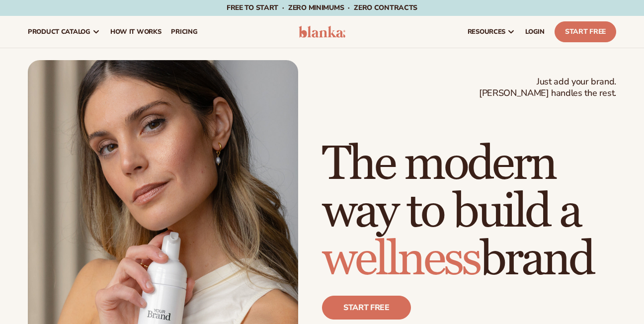 This screenshot has width=644, height=324. I want to click on a: Start Free, so click(585, 32).